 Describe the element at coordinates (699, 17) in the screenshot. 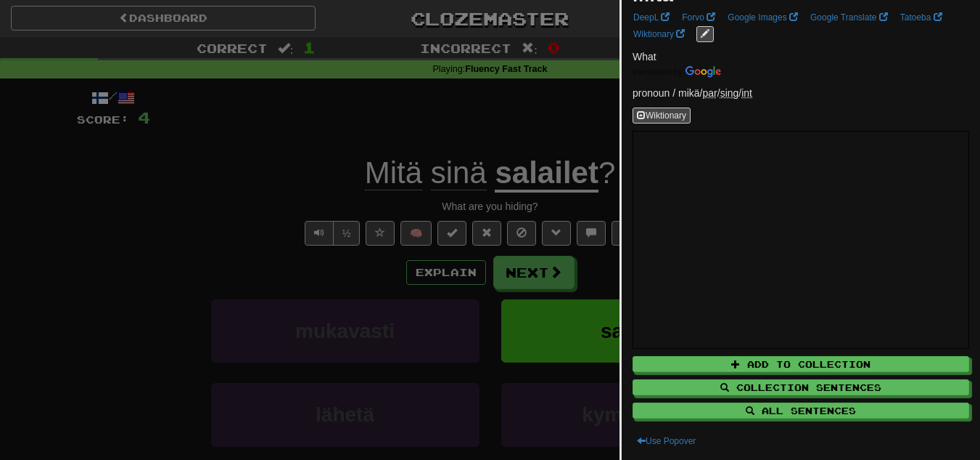

I see `a: Forvo` at that location.